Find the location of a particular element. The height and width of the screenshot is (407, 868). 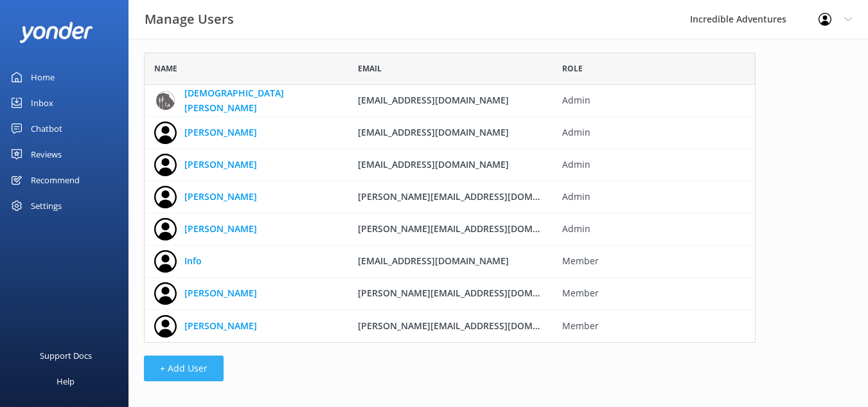

div: Chatbot is located at coordinates (46, 129).